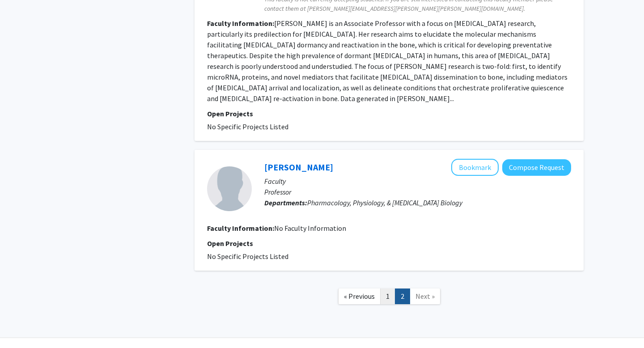 The image size is (644, 348). Describe the element at coordinates (286, 202) in the screenshot. I see `b: Departments:` at that location.